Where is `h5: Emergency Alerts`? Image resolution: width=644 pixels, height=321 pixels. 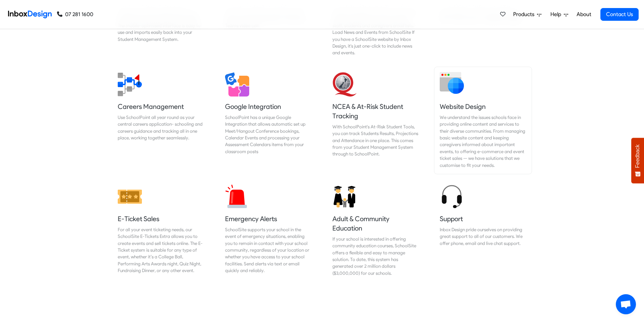
h5: Emergency Alerts is located at coordinates (268, 219).